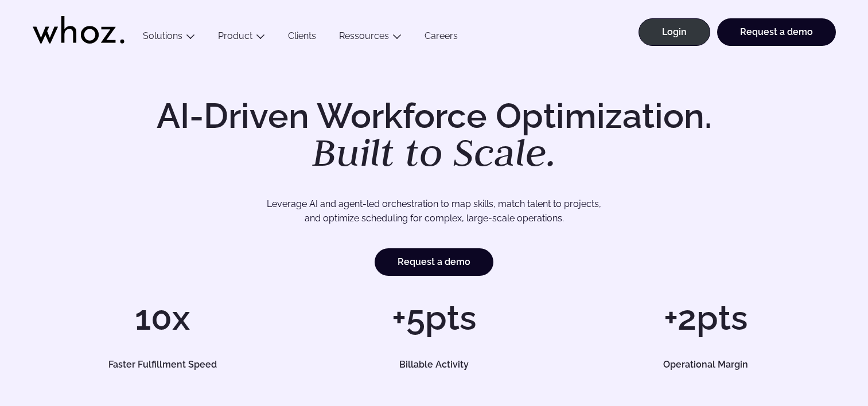  What do you see at coordinates (435, 365) in the screenshot?
I see `h5: Billable Activity` at bounding box center [435, 365].